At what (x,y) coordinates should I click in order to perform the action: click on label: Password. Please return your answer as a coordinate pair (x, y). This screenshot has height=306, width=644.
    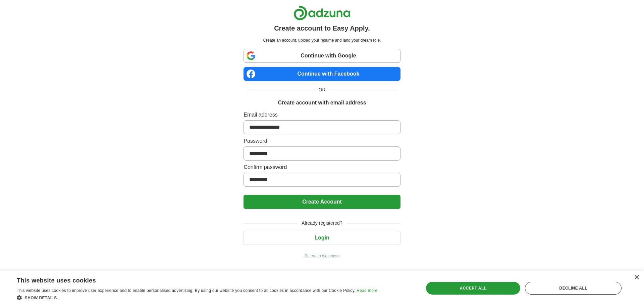
    Looking at the image, I should click on (322, 141).